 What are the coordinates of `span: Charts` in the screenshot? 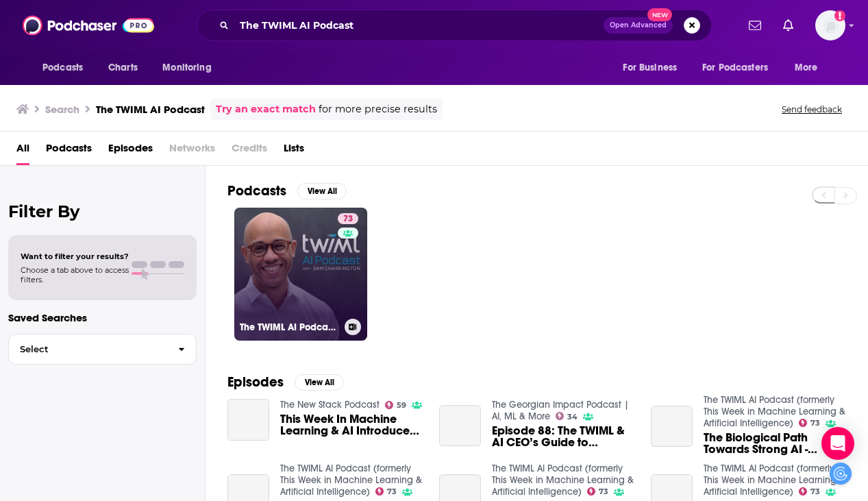 It's located at (122, 68).